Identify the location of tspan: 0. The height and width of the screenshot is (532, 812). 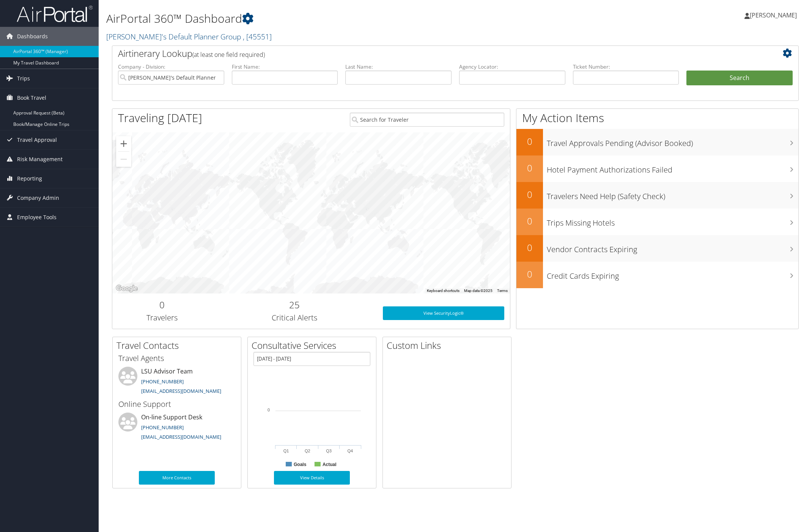
(269, 410).